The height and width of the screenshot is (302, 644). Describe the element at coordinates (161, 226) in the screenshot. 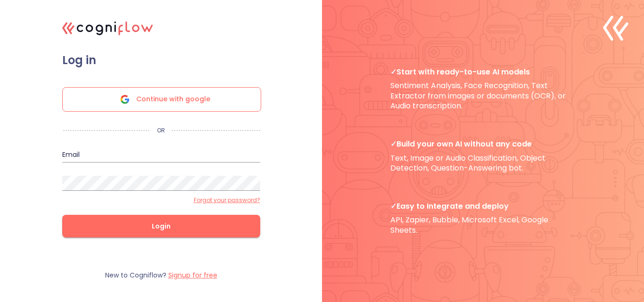

I see `span: Login` at that location.